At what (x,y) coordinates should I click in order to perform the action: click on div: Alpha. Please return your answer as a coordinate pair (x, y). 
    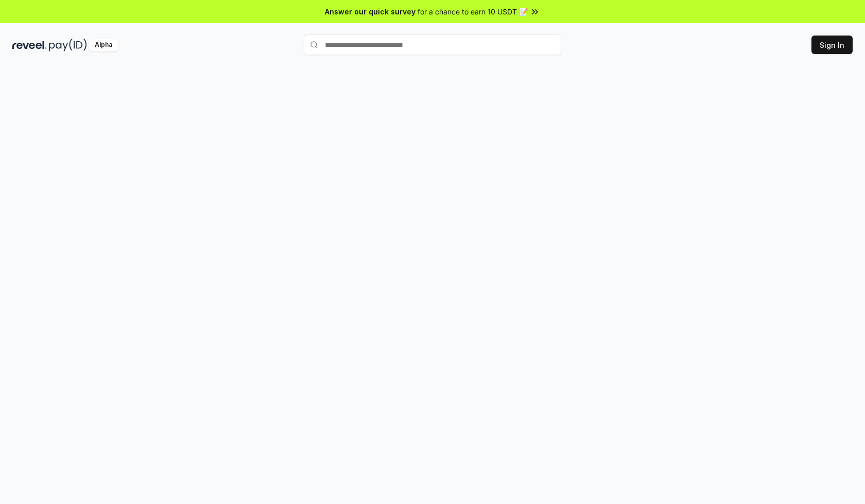
    Looking at the image, I should click on (104, 45).